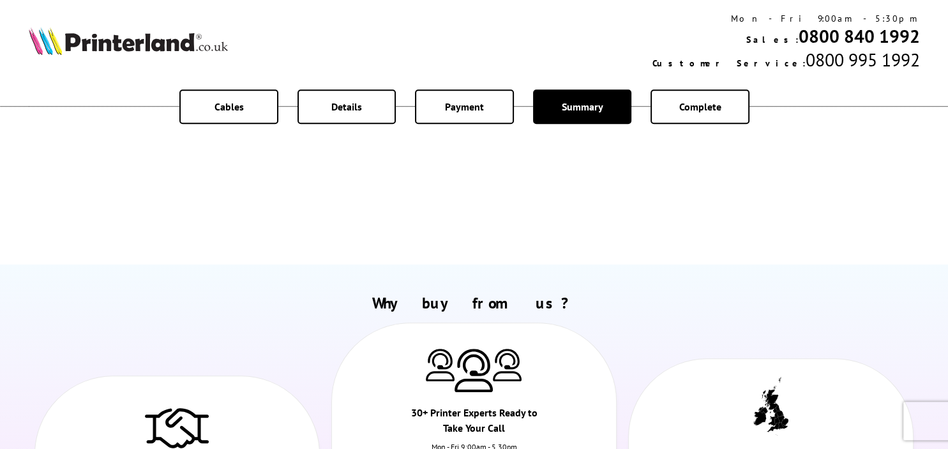  I want to click on b: 0800 840 1992, so click(858, 36).